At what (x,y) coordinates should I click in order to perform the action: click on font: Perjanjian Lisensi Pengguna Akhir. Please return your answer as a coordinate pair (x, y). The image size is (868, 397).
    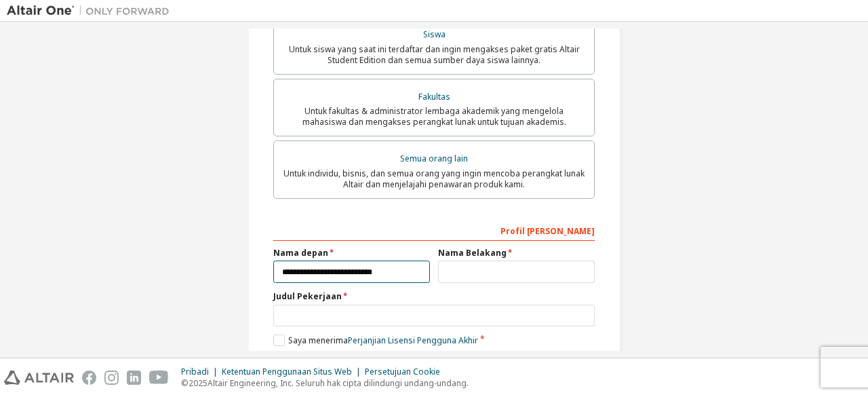
    Looking at the image, I should click on (413, 340).